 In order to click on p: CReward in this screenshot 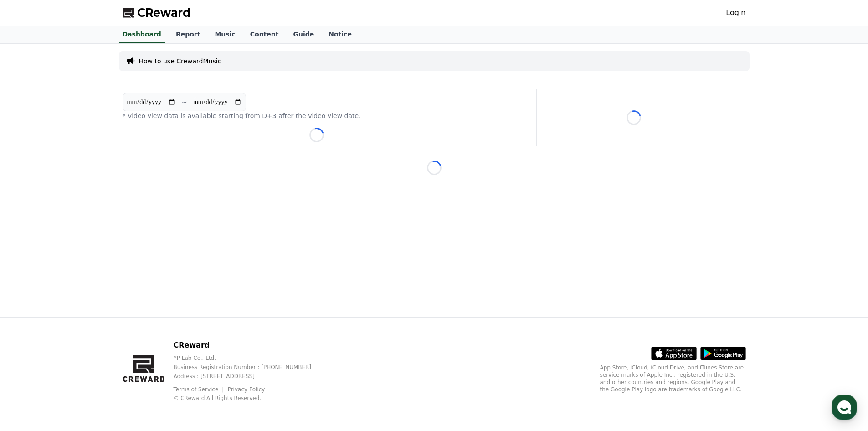, I will do `click(249, 345)`.